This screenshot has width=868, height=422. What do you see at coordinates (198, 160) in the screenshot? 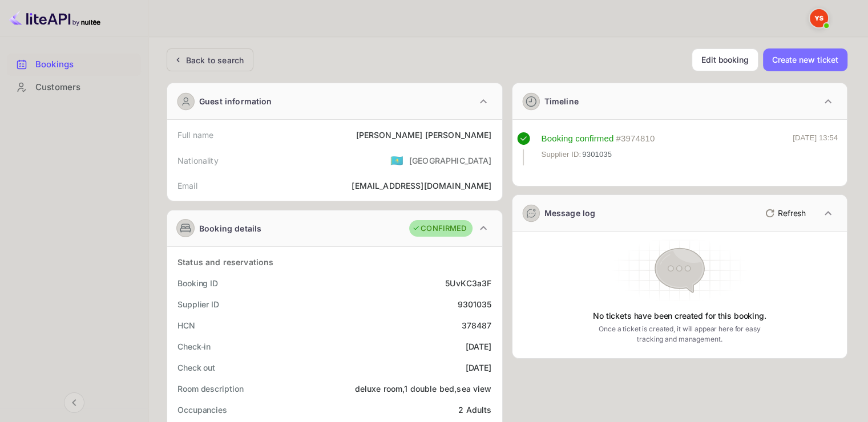
I see `div: Nationality` at bounding box center [198, 160].